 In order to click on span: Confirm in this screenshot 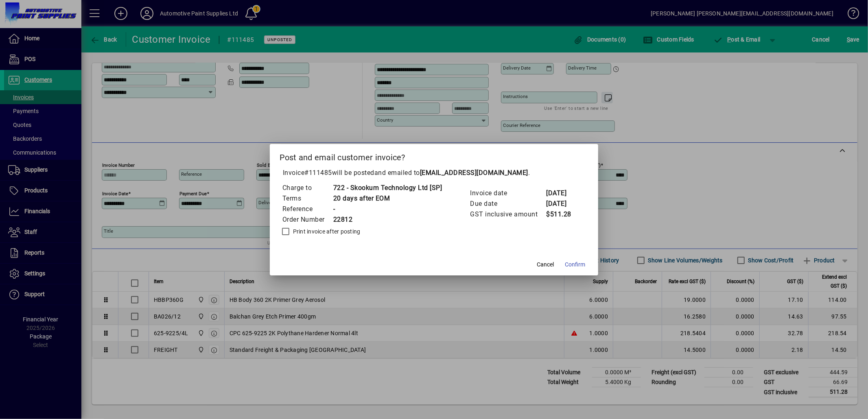, I will do `click(574, 264)`.